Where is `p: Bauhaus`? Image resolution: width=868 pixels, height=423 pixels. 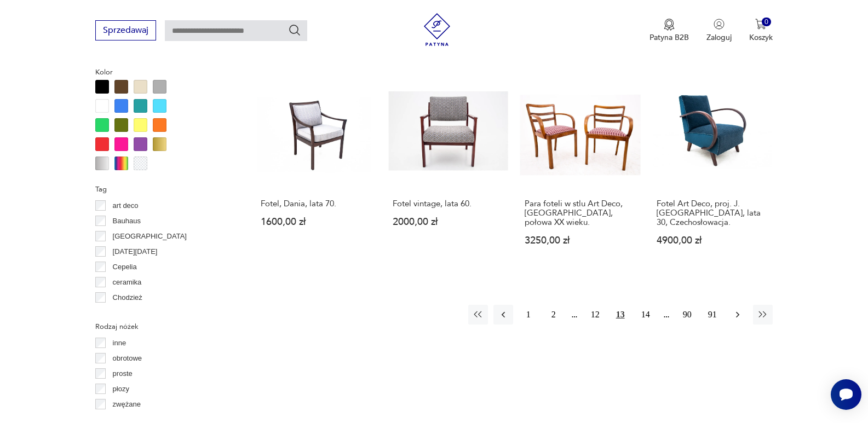 p: Bauhaus is located at coordinates (126, 221).